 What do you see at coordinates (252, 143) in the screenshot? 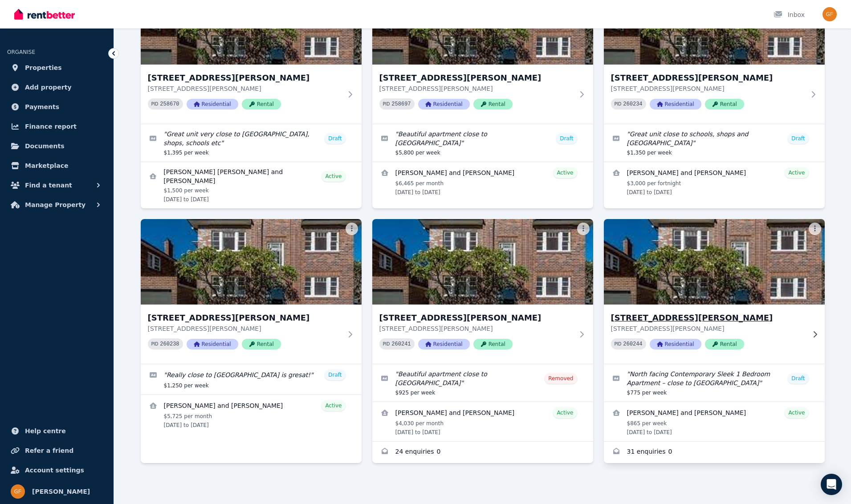
I see `a: Edit listing: Great unit very close to Bondi Beach, shops, schools etc` at bounding box center [252, 143].